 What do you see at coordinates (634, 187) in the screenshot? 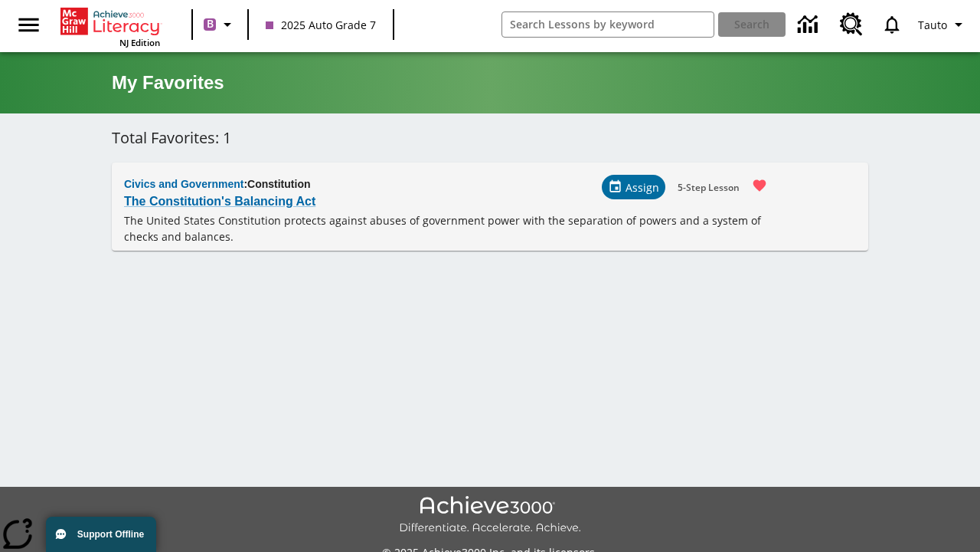
I see `div: Assign Choose Dates` at bounding box center [634, 187].